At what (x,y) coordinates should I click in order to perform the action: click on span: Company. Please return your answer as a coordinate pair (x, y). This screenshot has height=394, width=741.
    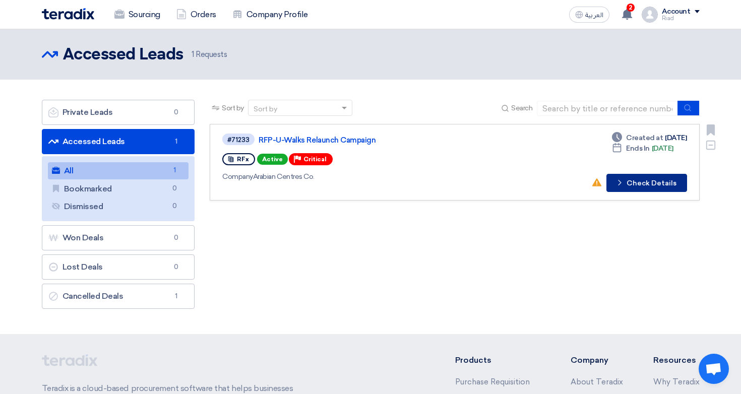
    Looking at the image, I should click on (238, 176).